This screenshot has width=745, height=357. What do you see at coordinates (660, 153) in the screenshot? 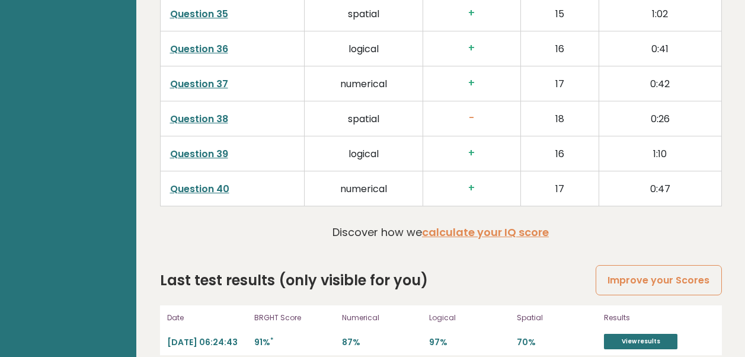
I see `td: 1:10` at bounding box center [660, 153].